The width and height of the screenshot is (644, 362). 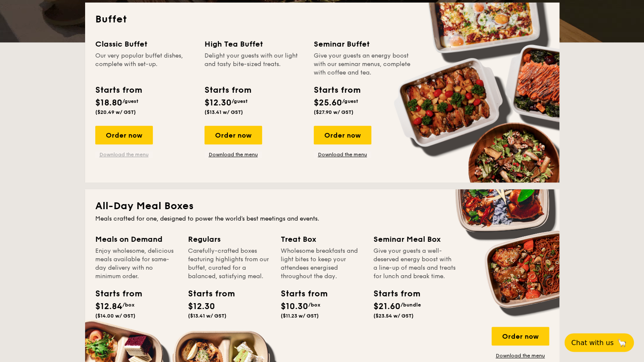 I want to click on span: $25.60, so click(x=328, y=103).